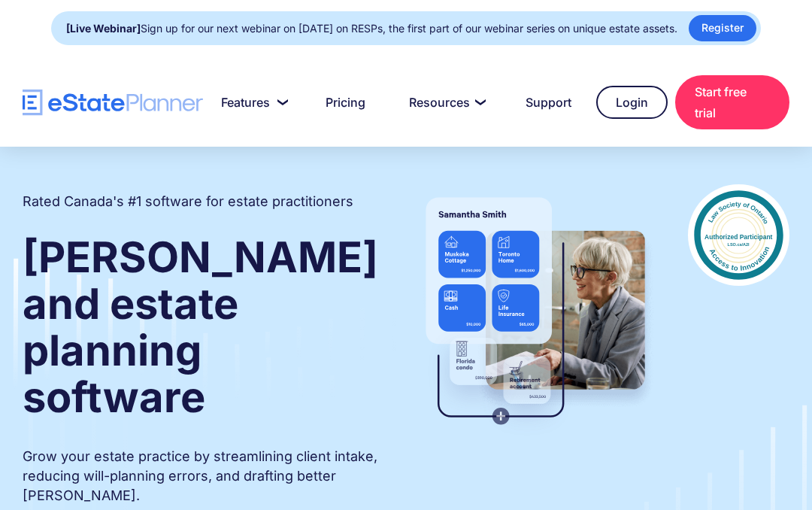 This screenshot has width=812, height=510. Describe the element at coordinates (732, 103) in the screenshot. I see `a: Start free trial` at that location.